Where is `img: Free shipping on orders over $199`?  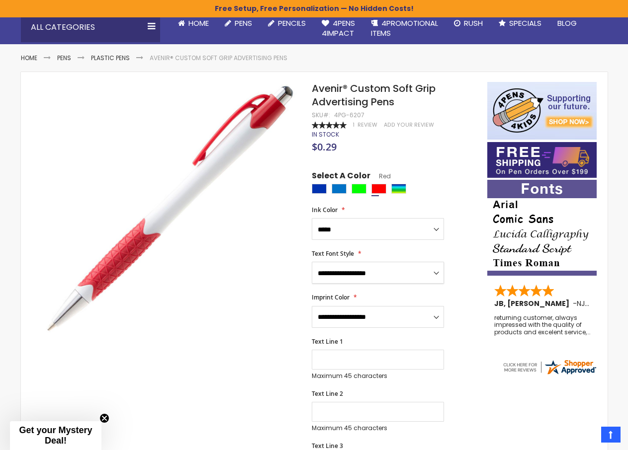
img: Free shipping on orders over $199 is located at coordinates (542, 160).